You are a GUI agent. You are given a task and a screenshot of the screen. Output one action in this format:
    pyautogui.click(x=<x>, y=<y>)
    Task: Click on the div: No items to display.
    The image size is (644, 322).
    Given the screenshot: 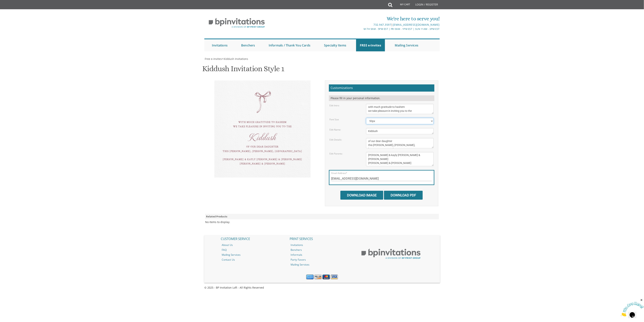 What is the action you would take?
    pyautogui.click(x=218, y=222)
    